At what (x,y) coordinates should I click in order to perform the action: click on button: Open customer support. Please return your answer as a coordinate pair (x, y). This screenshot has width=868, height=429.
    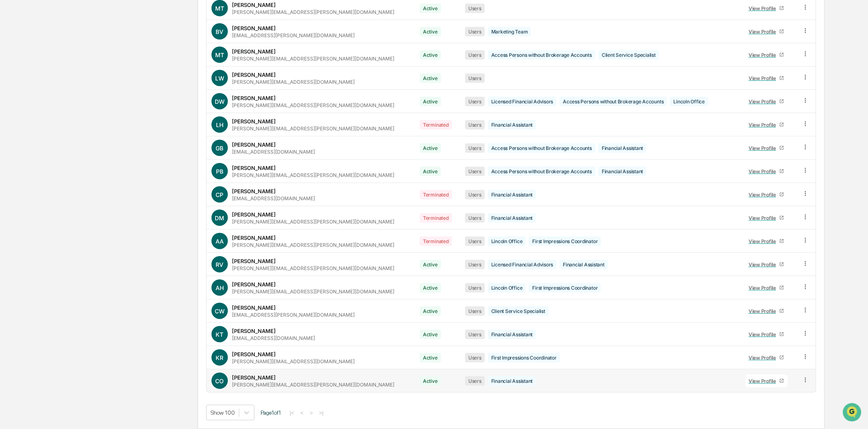
    Looking at the image, I should click on (10, 10).